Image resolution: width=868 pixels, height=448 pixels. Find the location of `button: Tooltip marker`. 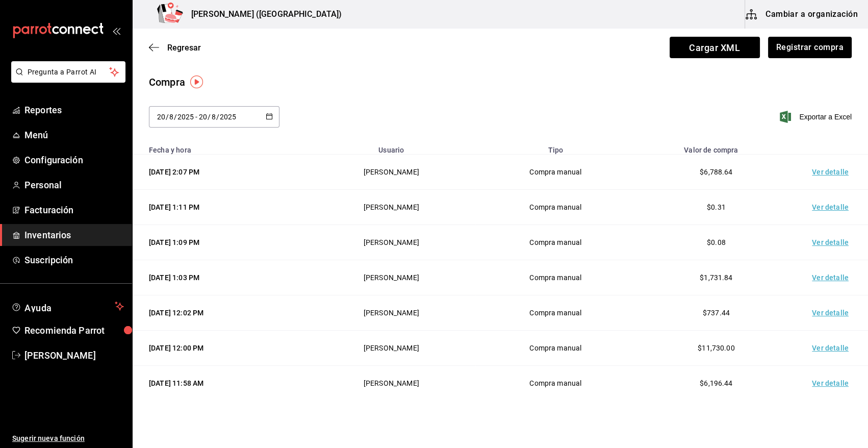

button: Tooltip marker is located at coordinates (196, 82).